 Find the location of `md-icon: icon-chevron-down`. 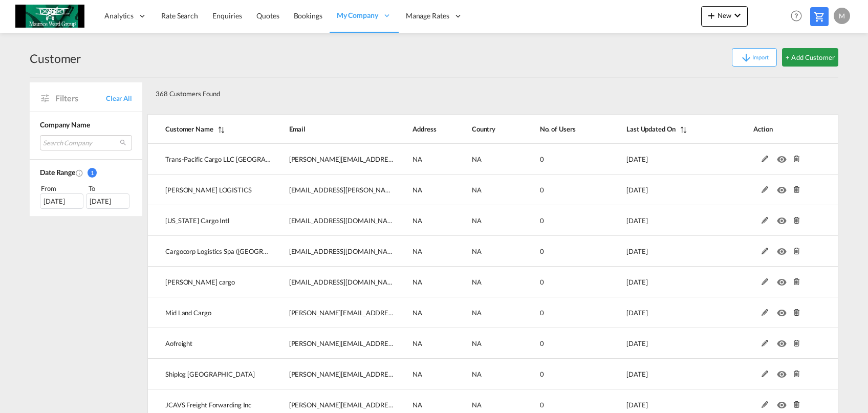

md-icon: icon-chevron-down is located at coordinates (737, 15).